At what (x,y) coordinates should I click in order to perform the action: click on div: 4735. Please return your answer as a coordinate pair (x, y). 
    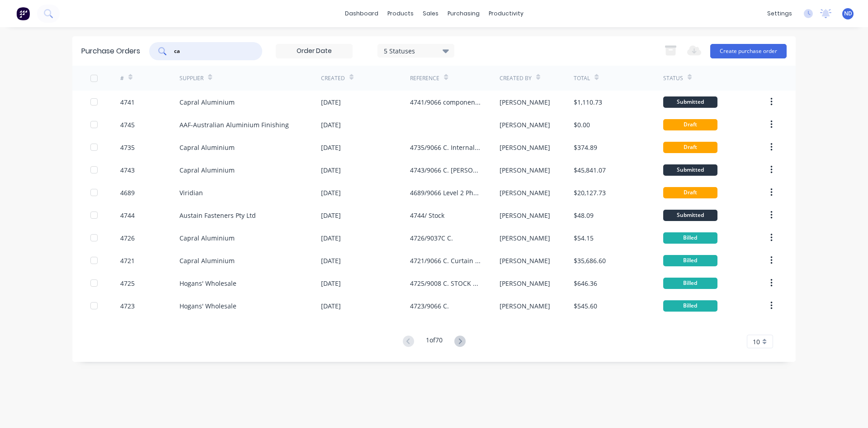
    Looking at the image, I should click on (127, 147).